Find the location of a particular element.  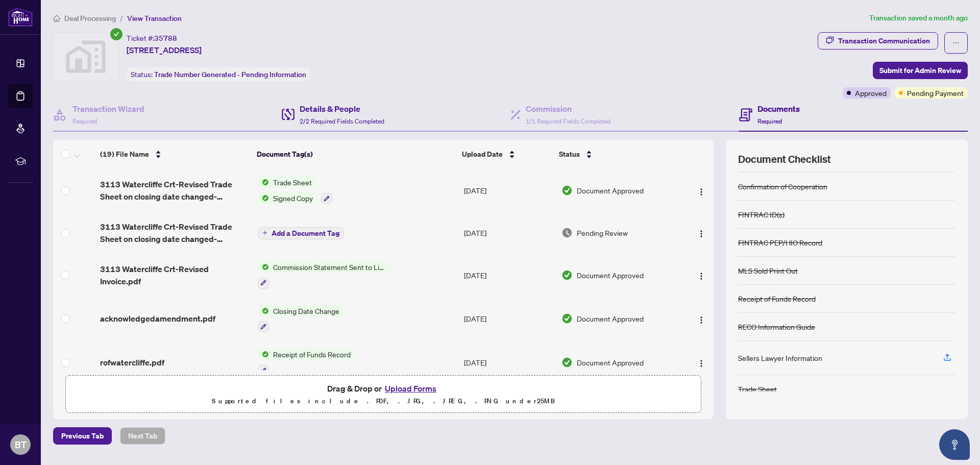

button: Add a Document Tag is located at coordinates (300, 233).